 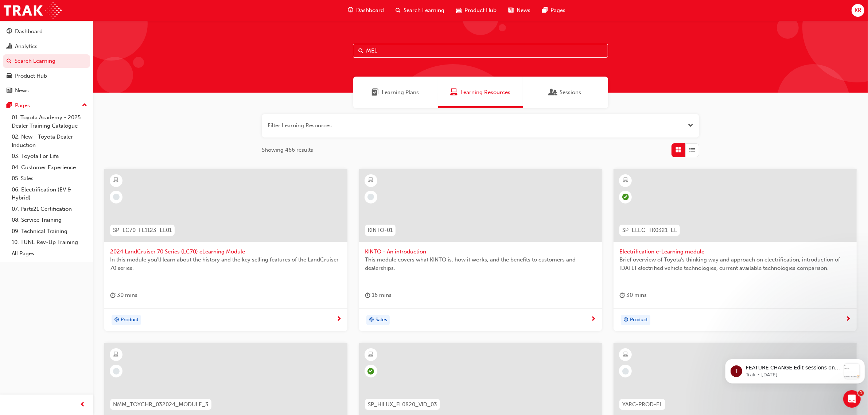 What do you see at coordinates (380, 230) in the screenshot?
I see `span: KINTO-01` at bounding box center [380, 230].